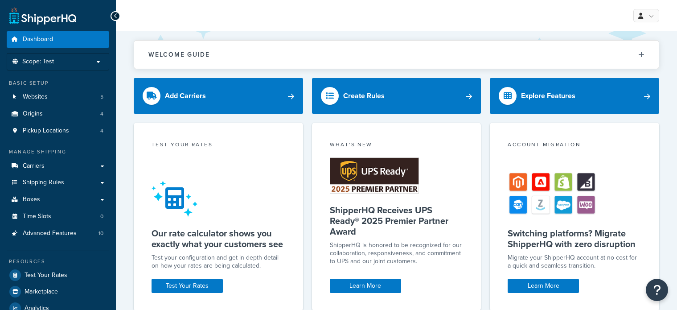 Image resolution: width=677 pixels, height=310 pixels. What do you see at coordinates (396, 54) in the screenshot?
I see `button: Welcome Guide` at bounding box center [396, 54].